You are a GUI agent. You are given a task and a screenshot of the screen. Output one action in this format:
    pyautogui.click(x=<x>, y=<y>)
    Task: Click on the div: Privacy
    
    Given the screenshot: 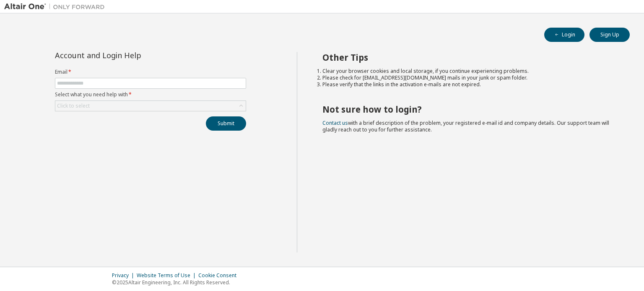 What is the action you would take?
    pyautogui.click(x=124, y=276)
    